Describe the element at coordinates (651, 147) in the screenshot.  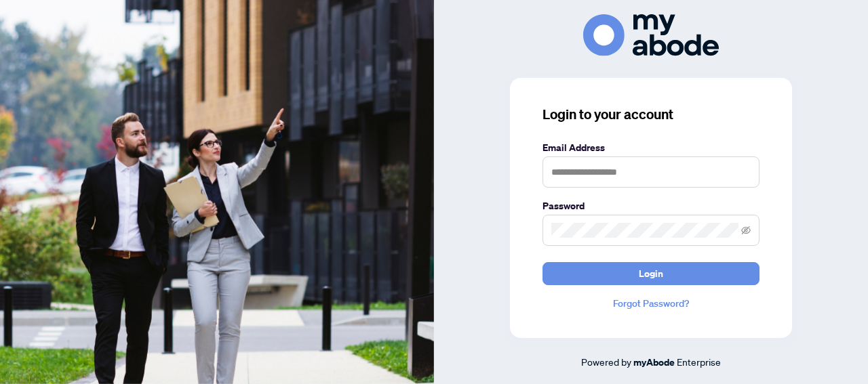
I see `label: Email Address` at that location.